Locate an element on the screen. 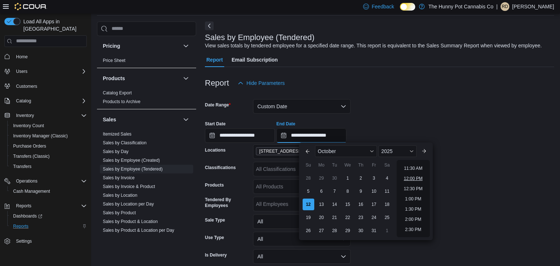 The image size is (560, 266). label: Is Delivery is located at coordinates (216, 255).